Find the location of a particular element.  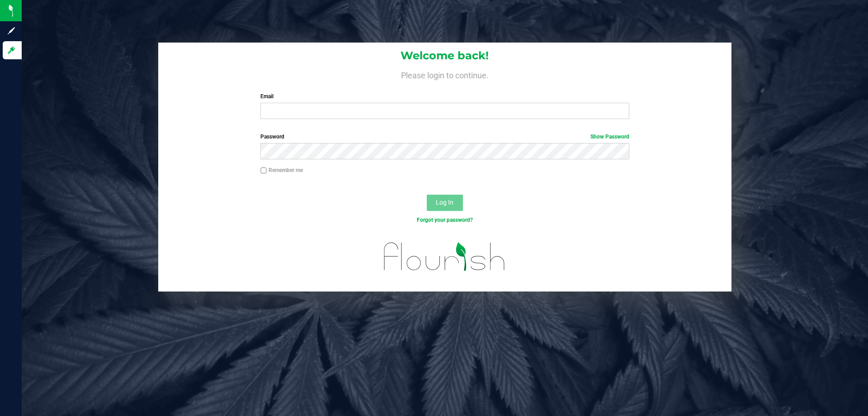

input: Remember me is located at coordinates (264, 171).